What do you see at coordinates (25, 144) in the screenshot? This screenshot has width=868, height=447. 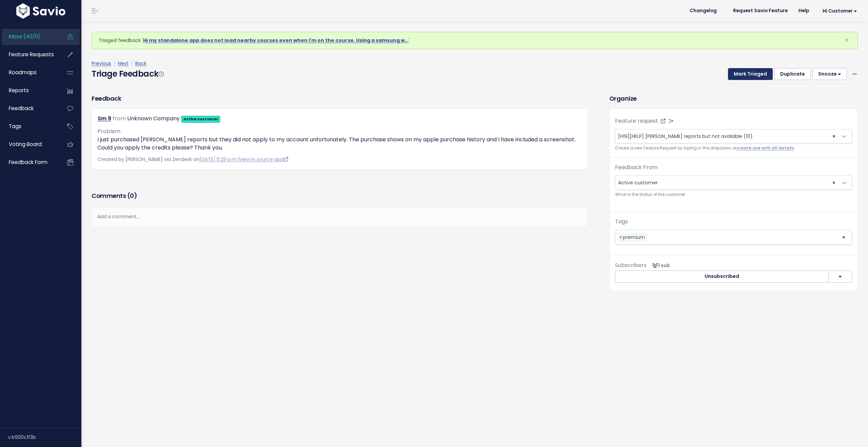 I see `span: Voting Board` at bounding box center [25, 144].